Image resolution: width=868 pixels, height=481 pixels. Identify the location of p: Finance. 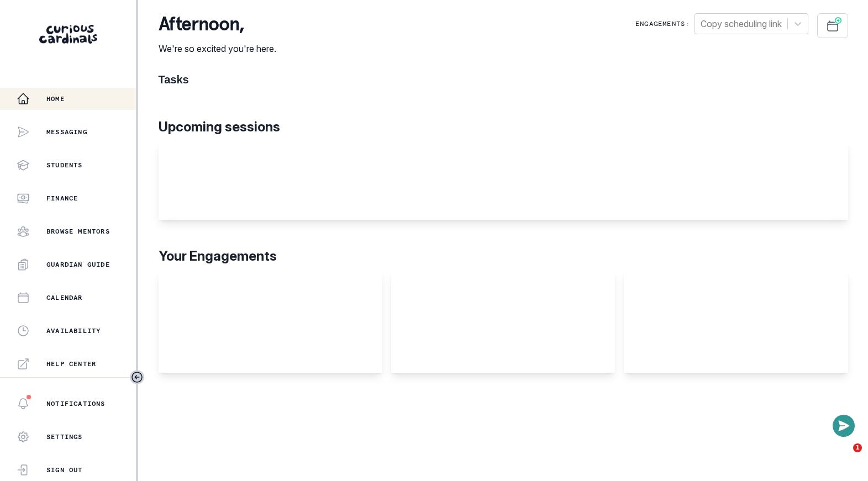
(62, 198).